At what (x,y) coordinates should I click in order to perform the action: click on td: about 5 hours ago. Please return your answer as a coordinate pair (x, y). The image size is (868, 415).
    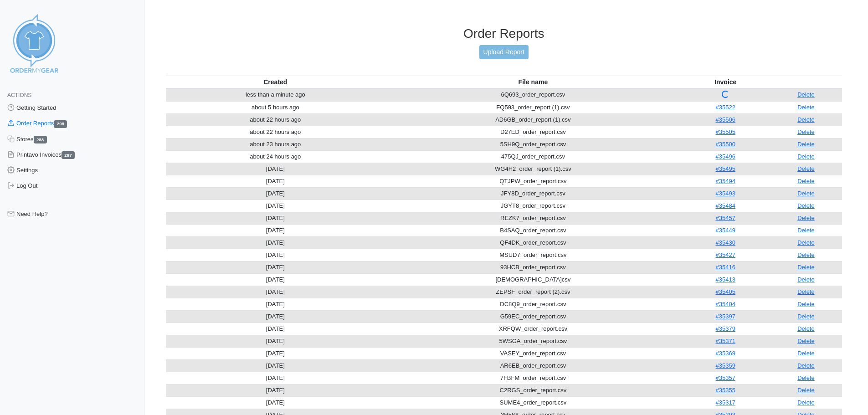
    Looking at the image, I should click on (276, 107).